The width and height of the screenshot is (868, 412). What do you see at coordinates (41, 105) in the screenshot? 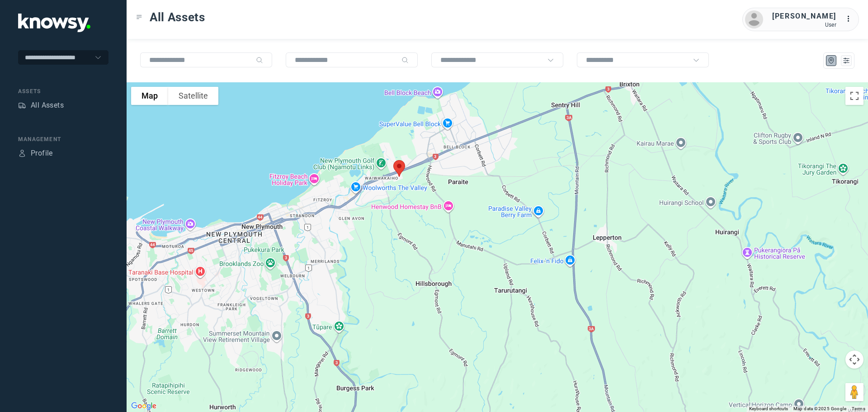
I see `a: AssetsAll Assets` at bounding box center [41, 105].